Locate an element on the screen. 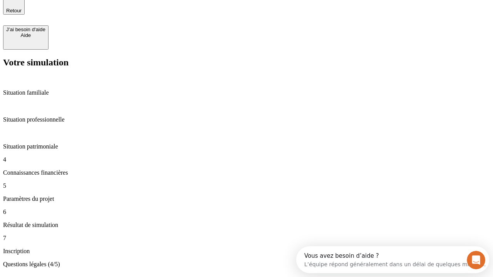 The height and width of the screenshot is (277, 493). p: 5 is located at coordinates (246, 186).